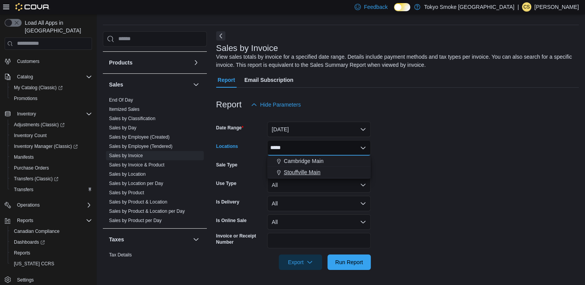 The width and height of the screenshot is (585, 285). Describe the element at coordinates (247, 48) in the screenshot. I see `h3: Sales by Invoice` at that location.